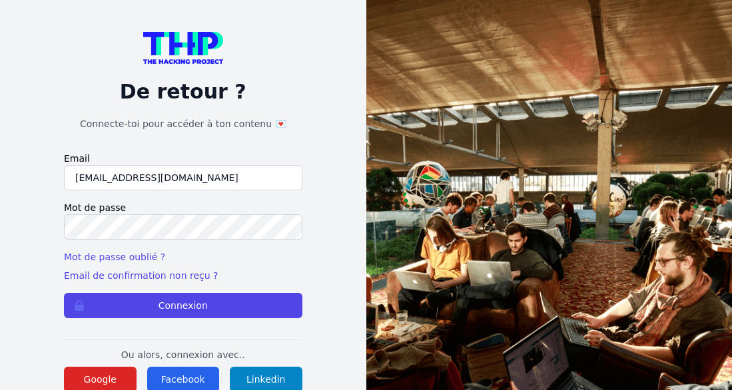 The height and width of the screenshot is (390, 732). Describe the element at coordinates (183, 208) in the screenshot. I see `label: Mot de passe` at that location.